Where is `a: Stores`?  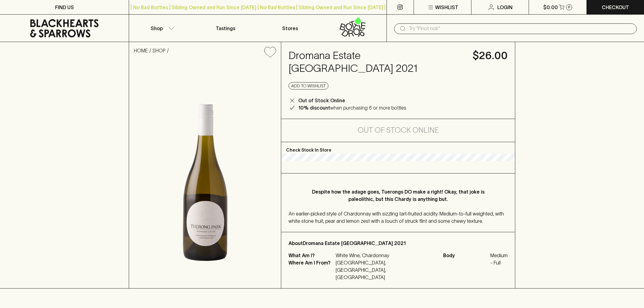 a: Stores is located at coordinates (290, 28).